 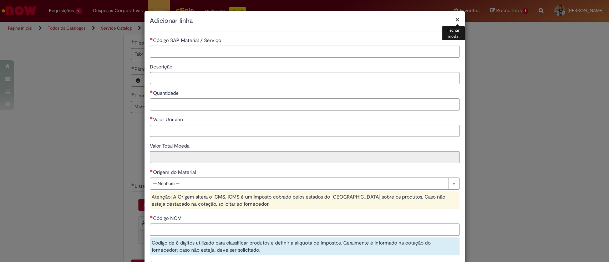 I want to click on input: Código SAP Material / Serviço, so click(x=304, y=52).